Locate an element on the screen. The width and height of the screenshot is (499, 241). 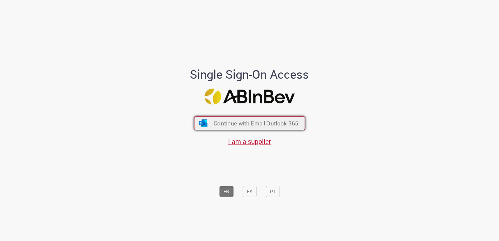
button: ícone Azure/Microsoft 360 Continue with Email Outlook 365 is located at coordinates (250, 124).